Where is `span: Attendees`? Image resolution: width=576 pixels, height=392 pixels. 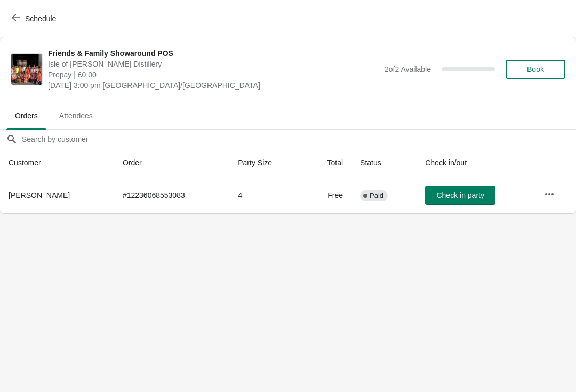 span: Attendees is located at coordinates (76, 116).